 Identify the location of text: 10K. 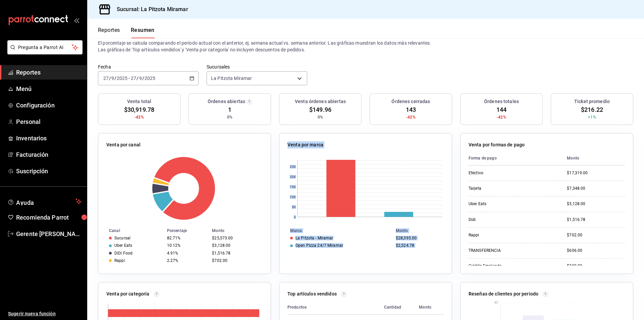
(293, 197).